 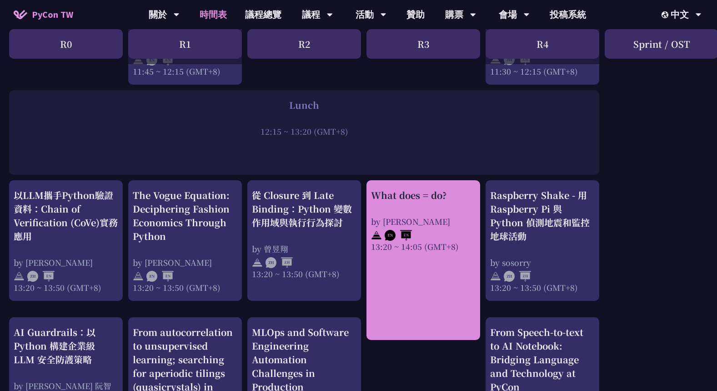 What do you see at coordinates (667, 15) in the screenshot?
I see `img: Locale Icon` at bounding box center [667, 15].